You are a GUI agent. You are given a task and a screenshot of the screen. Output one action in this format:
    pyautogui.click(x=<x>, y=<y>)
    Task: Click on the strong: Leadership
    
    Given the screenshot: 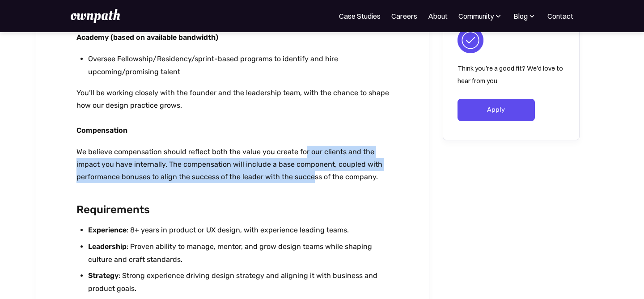 What is the action you would take?
    pyautogui.click(x=107, y=247)
    